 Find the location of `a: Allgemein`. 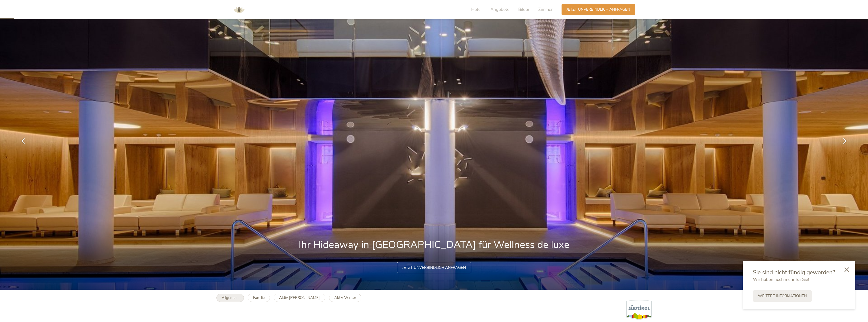

a: Allgemein is located at coordinates (230, 298).